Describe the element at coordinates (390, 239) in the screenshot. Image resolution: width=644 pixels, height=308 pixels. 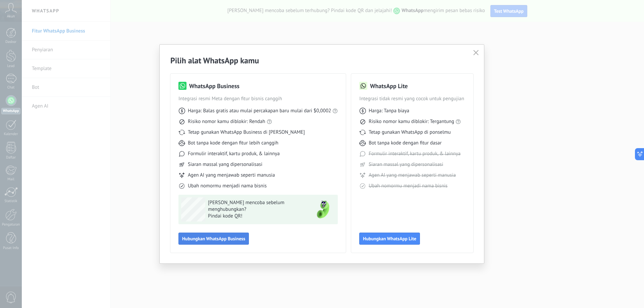
I see `button: Hubungkan WhatsApp Lite` at that location.